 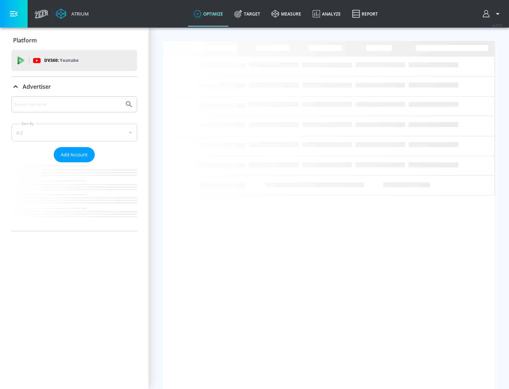 What do you see at coordinates (28, 123) in the screenshot?
I see `label: Sort By` at bounding box center [28, 123].